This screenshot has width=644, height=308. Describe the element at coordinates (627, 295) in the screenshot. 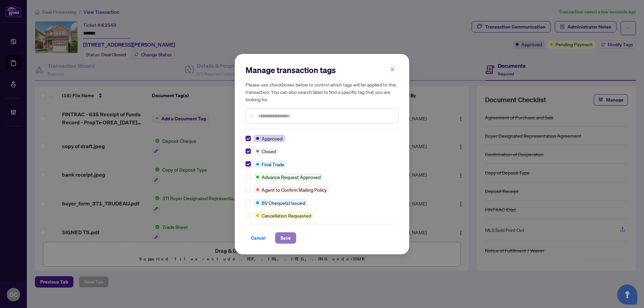

I see `button: Open asap` at that location.